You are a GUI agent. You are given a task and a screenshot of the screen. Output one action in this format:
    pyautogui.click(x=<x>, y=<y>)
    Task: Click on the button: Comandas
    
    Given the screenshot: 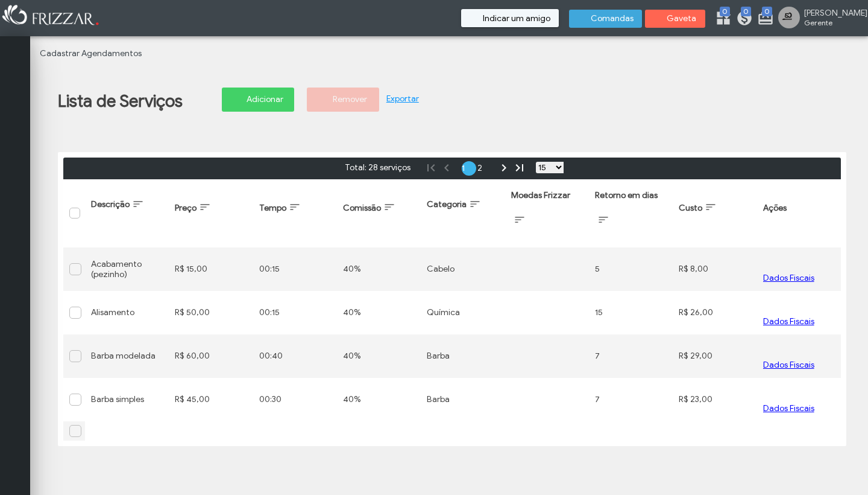 What is the action you would take?
    pyautogui.click(x=605, y=19)
    